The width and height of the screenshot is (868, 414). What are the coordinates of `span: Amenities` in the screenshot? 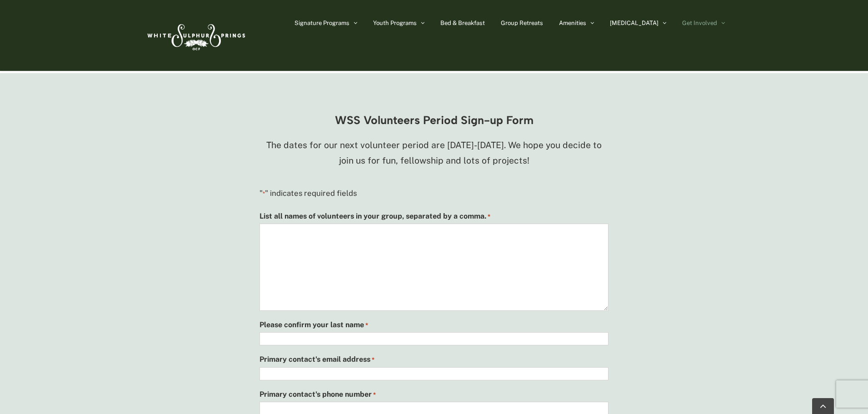 It's located at (573, 22).